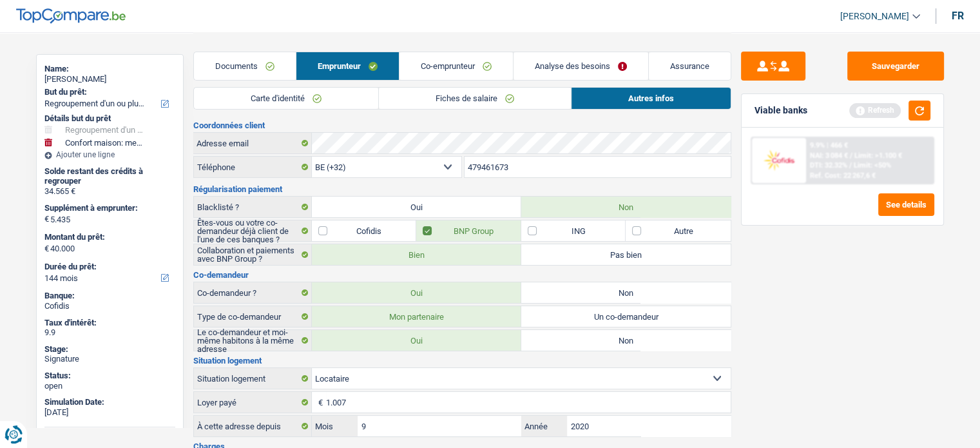 The width and height of the screenshot is (980, 448). Describe the element at coordinates (253, 207) in the screenshot. I see `label: Blacklisté ?` at that location.